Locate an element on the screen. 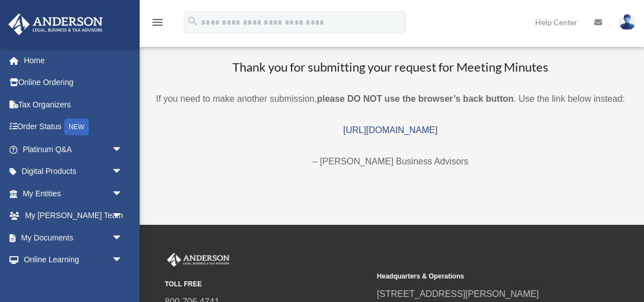 The height and width of the screenshot is (302, 644). img: User Pic is located at coordinates (628, 22).